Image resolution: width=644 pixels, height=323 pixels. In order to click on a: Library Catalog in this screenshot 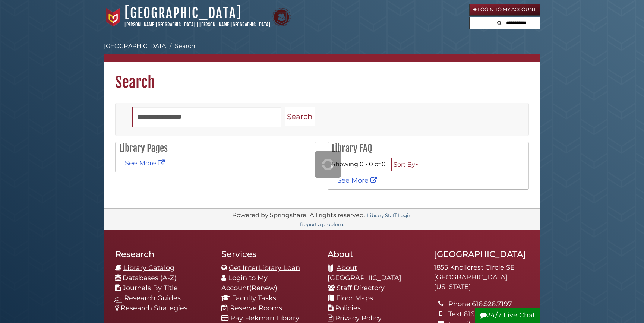, I will do `click(149, 268)`.